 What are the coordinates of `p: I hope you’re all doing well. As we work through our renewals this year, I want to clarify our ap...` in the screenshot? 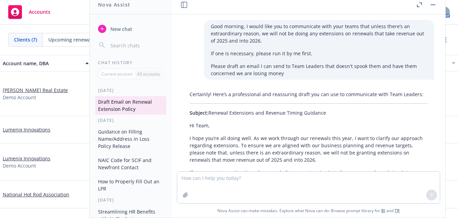 It's located at (308, 149).